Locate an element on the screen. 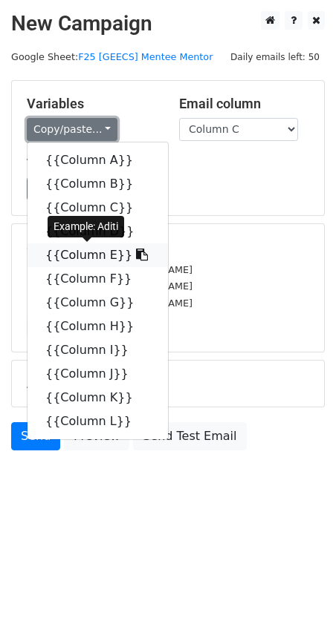 This screenshot has width=336, height=644. span: Daily emails left: 50 is located at coordinates (275, 57).